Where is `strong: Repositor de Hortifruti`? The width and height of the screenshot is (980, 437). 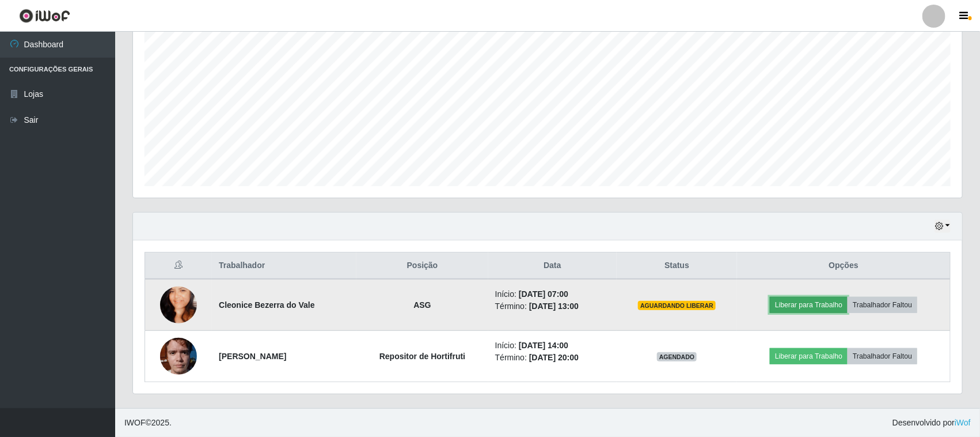
strong: Repositor de Hortifruti is located at coordinates (422, 357).